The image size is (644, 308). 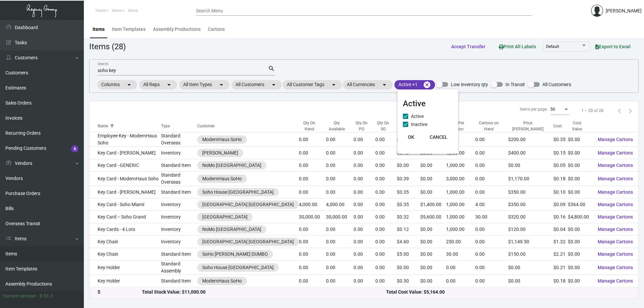 I want to click on button: CANCEL, so click(x=438, y=137).